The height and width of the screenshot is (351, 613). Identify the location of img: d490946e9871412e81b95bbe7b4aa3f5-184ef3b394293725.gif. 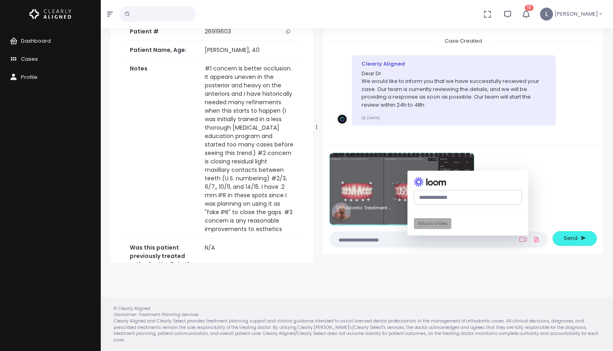
(402, 189).